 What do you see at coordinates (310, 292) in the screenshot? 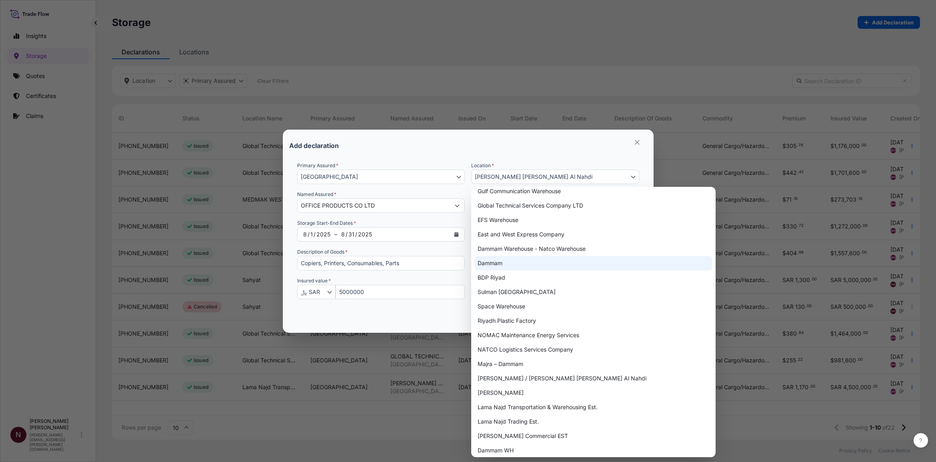
I see `span: ﷼ SAR` at bounding box center [310, 292].